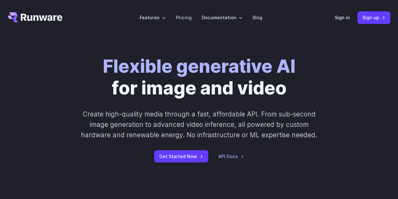 The width and height of the screenshot is (398, 199). I want to click on a: Go to /, so click(35, 17).